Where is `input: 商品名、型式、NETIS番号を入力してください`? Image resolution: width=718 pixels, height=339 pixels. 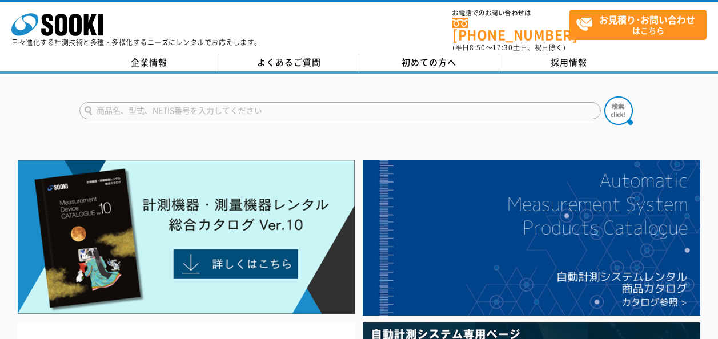
input: 商品名、型式、NETIS番号を入力してください is located at coordinates (340, 111).